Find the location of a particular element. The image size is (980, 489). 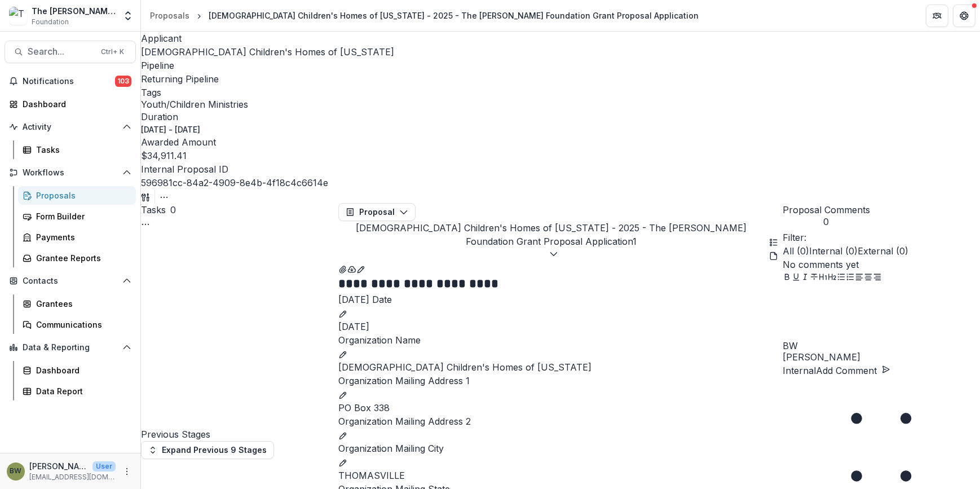

a: Proposals is located at coordinates (77, 195).